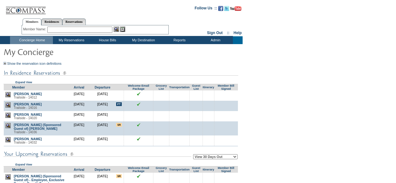 The height and width of the screenshot is (183, 396). I want to click on img: subTtlConUpcomingReservatio.gif, so click(97, 154).